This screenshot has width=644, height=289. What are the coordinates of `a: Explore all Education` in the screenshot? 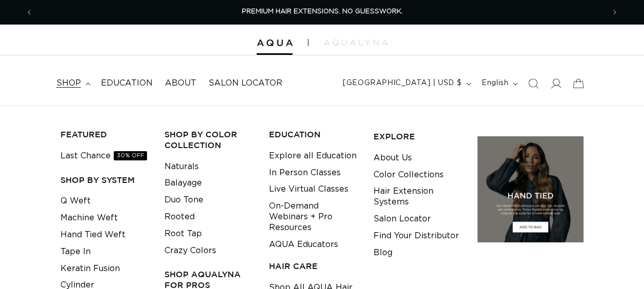 It's located at (313, 156).